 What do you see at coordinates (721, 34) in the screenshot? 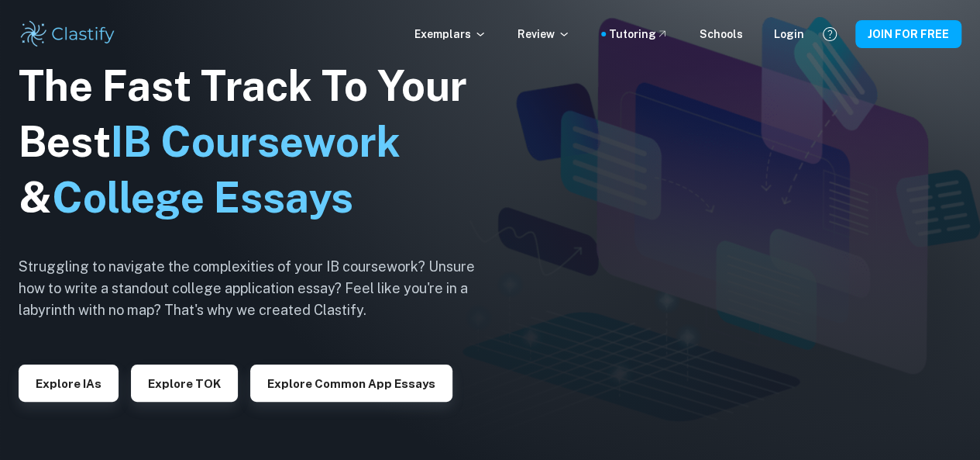
I see `a: Schools` at bounding box center [721, 34].